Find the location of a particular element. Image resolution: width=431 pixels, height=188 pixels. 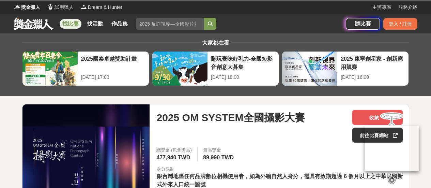

button: 收藏 is located at coordinates (377, 117).